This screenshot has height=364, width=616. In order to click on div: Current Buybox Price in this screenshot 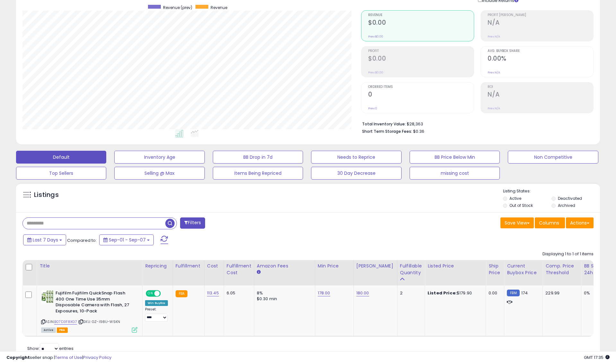, I will do `click(523, 270)`.